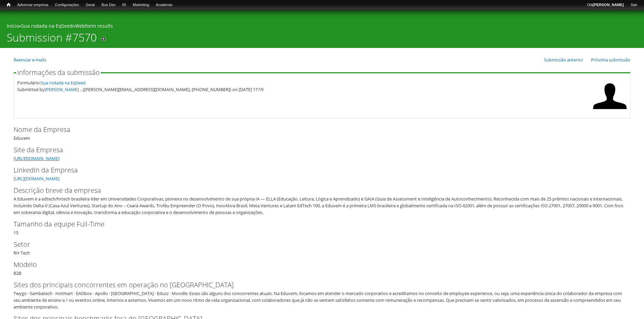 Image resolution: width=644 pixels, height=319 pixels. Describe the element at coordinates (317, 190) in the screenshot. I see `label: Descrição breve da empresa` at that location.